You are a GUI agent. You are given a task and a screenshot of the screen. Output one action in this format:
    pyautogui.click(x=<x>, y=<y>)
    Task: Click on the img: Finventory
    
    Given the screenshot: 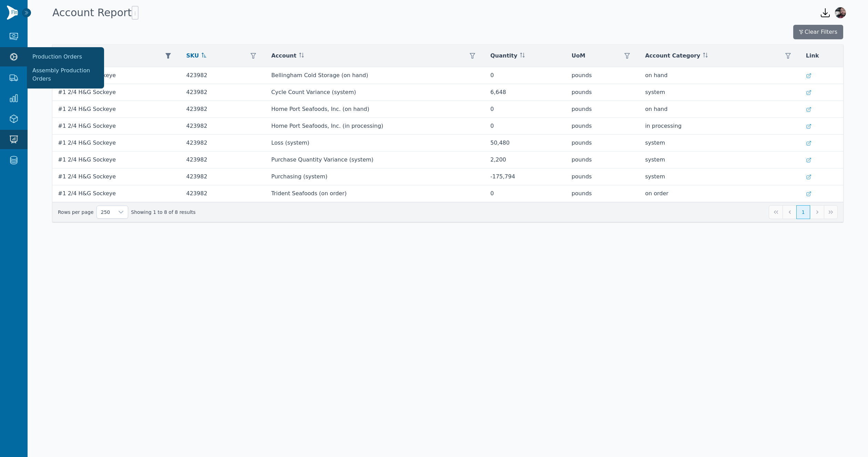 What is the action you would take?
    pyautogui.click(x=12, y=12)
    